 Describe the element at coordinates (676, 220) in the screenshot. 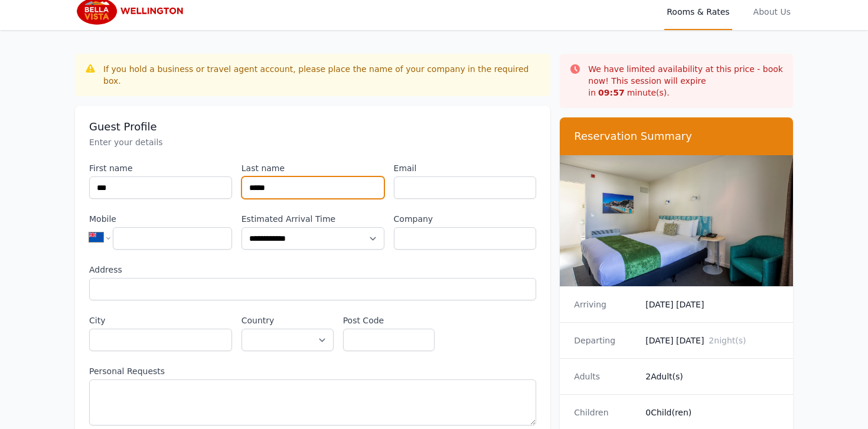

I see `img: Superior Studio` at that location.